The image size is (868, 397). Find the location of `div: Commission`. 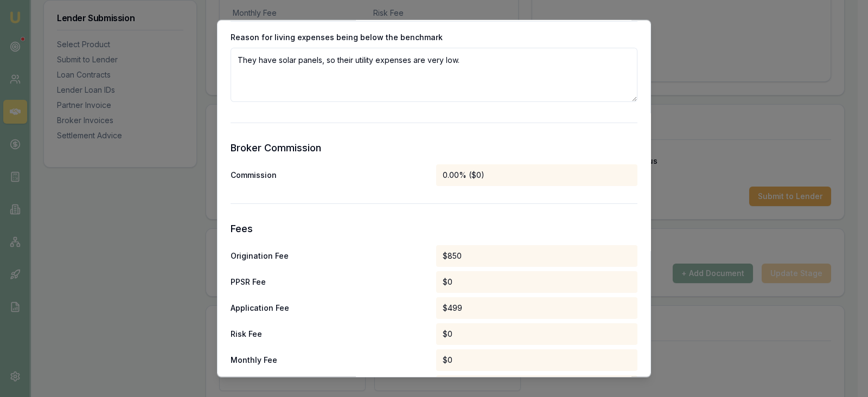

div: Commission is located at coordinates (331, 175).